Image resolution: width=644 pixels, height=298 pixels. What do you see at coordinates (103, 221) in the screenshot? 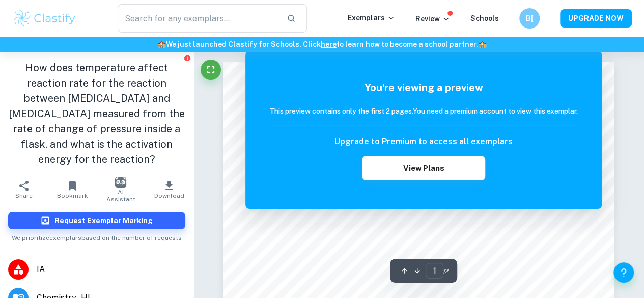
I see `h6: Request Exemplar Marking` at bounding box center [103, 221].